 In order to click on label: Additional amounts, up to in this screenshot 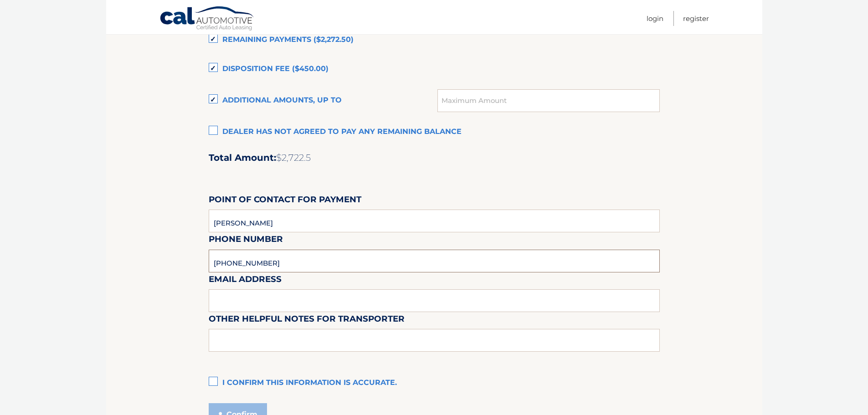, I will do `click(323, 100)`.